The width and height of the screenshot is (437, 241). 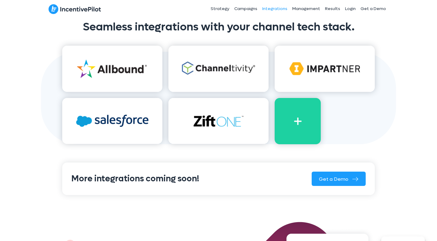 What do you see at coordinates (135, 178) in the screenshot?
I see `span: More integrations coming soon!` at bounding box center [135, 178].